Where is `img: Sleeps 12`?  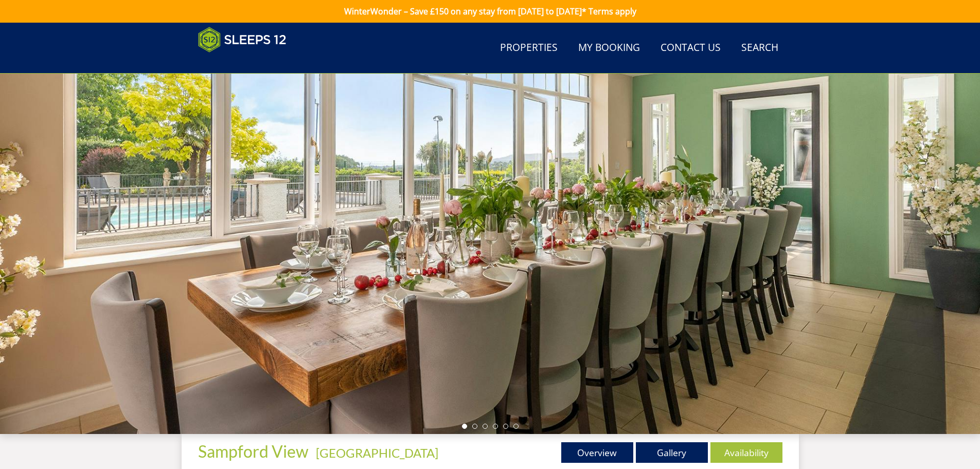
img: Sleeps 12 is located at coordinates (243, 40).